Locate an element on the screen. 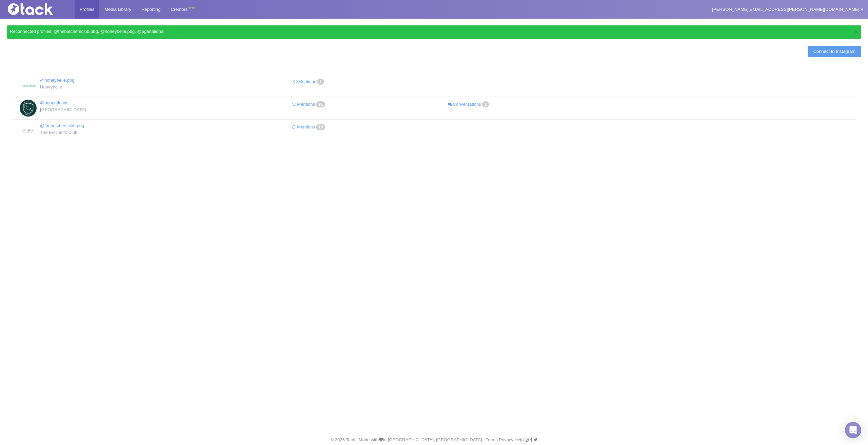  div: Open Intercom Messenger is located at coordinates (854, 430).